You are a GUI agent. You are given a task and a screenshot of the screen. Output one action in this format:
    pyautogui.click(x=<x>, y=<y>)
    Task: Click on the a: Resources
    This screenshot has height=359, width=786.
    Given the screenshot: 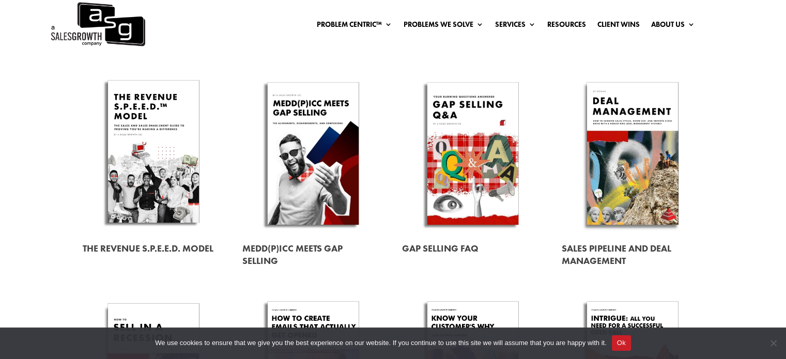 What is the action you would take?
    pyautogui.click(x=567, y=26)
    